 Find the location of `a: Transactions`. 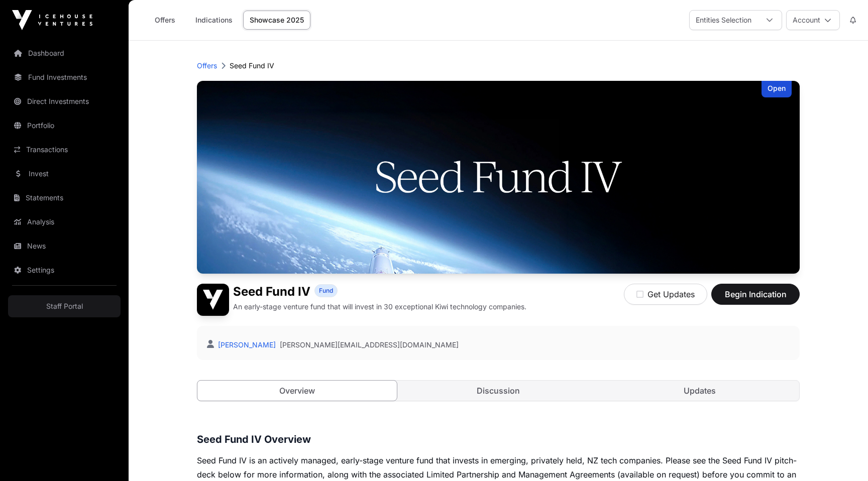

a: Transactions is located at coordinates (64, 150).